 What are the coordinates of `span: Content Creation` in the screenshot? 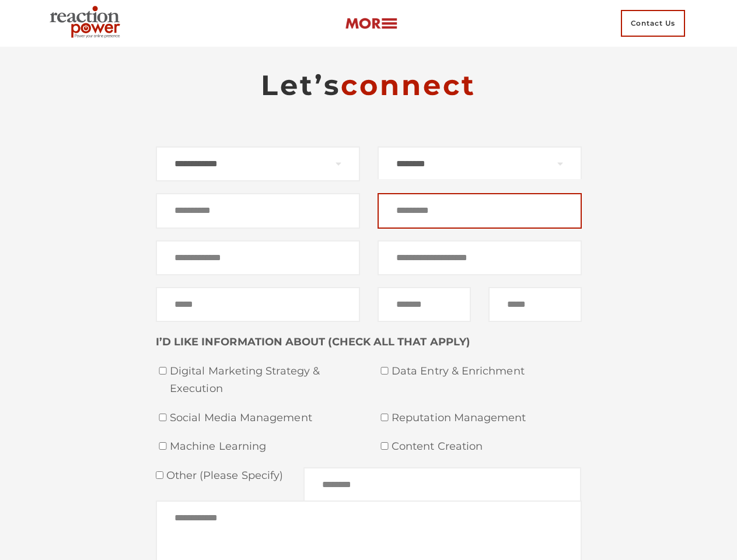 It's located at (486, 446).